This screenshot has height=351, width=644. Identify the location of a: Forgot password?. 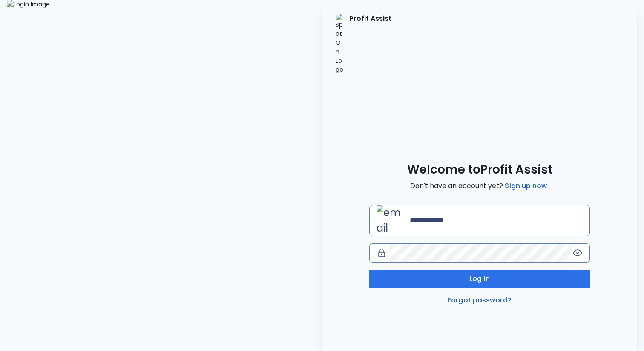
(480, 300).